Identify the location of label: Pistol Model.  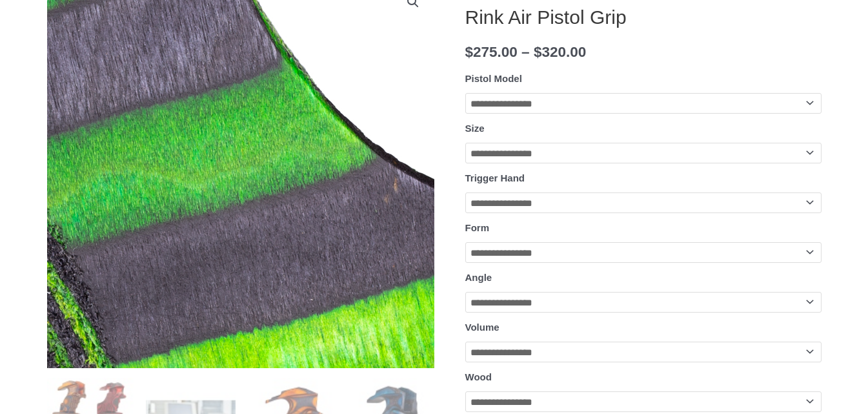
(494, 78).